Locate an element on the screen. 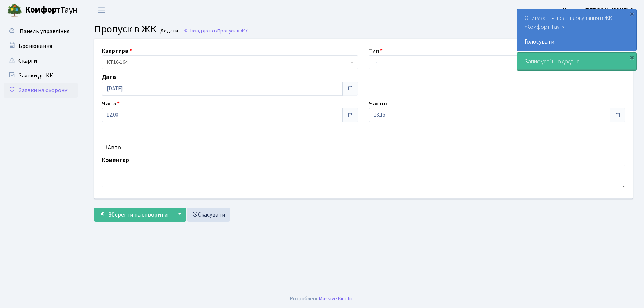 The width and height of the screenshot is (644, 308). span: Панель управління is located at coordinates (44, 31).